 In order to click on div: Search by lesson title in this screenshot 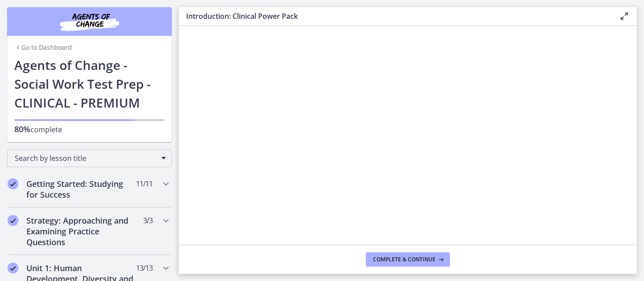, I will do `click(89, 158)`.